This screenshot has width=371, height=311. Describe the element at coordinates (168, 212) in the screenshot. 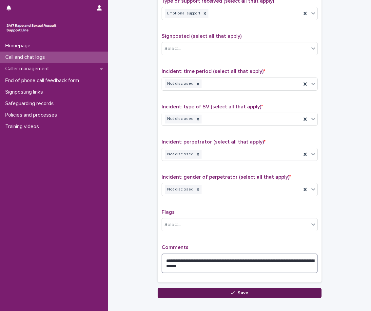

I see `span: Flags` at that location.